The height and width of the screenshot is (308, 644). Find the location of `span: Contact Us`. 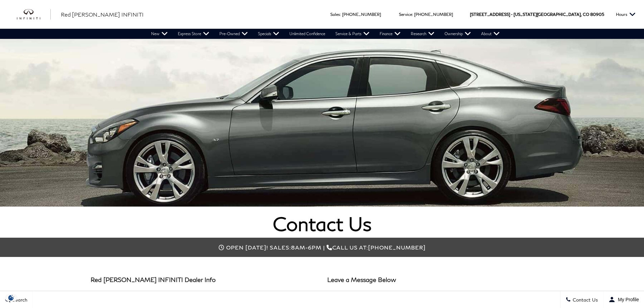

span: Contact Us is located at coordinates (585, 300).